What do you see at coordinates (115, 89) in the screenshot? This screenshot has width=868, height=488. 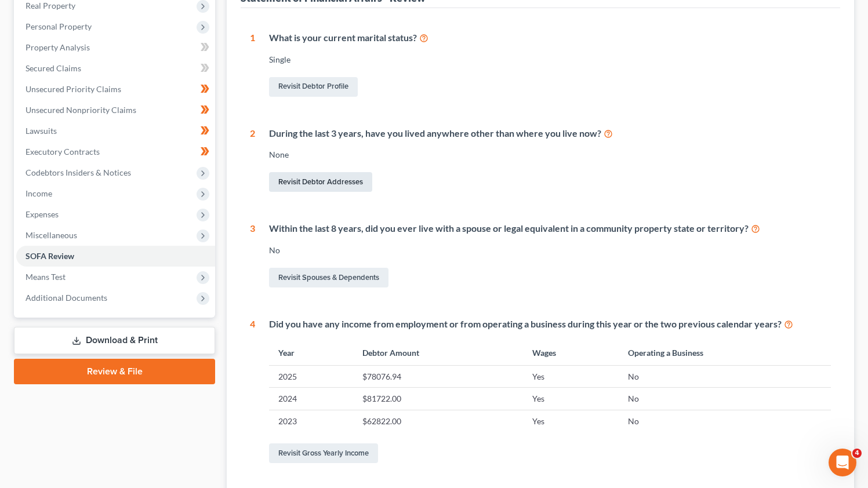 I see `a: Unsecured Priority Claims` at bounding box center [115, 89].